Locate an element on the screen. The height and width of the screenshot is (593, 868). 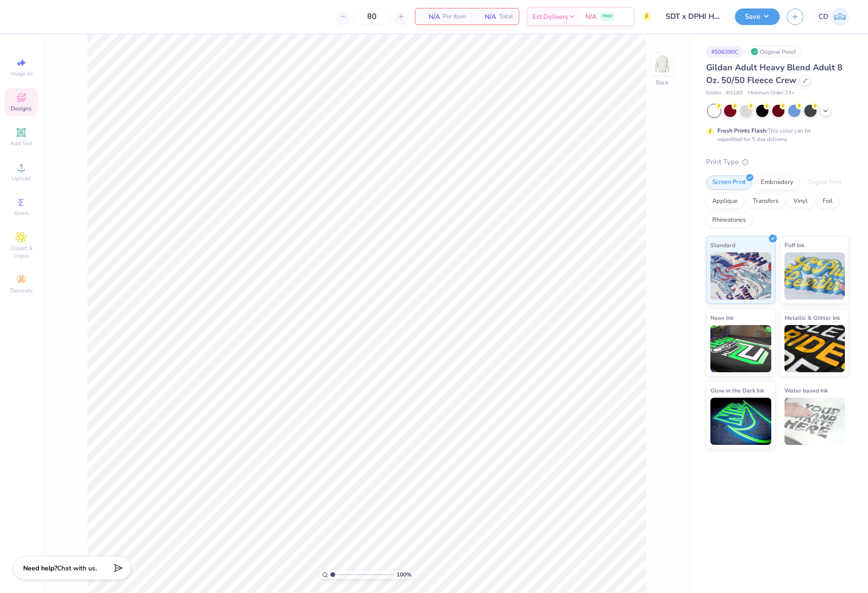
div: This color can be expedited for 5 day delivery. is located at coordinates (775, 135).